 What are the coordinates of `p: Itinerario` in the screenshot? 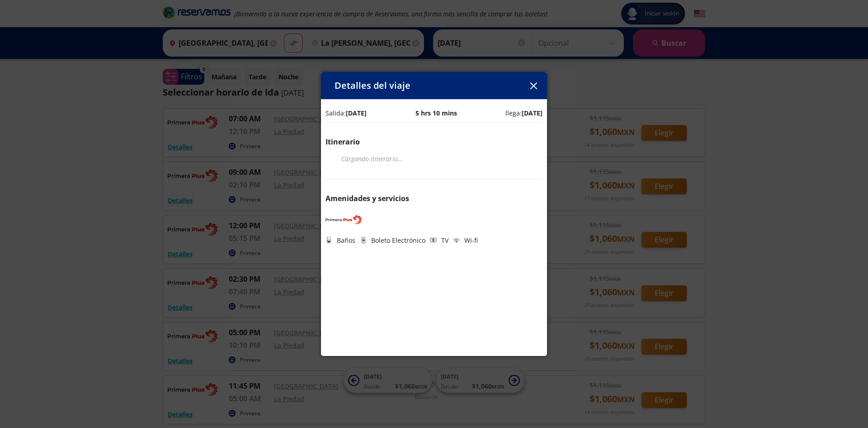 It's located at (434, 141).